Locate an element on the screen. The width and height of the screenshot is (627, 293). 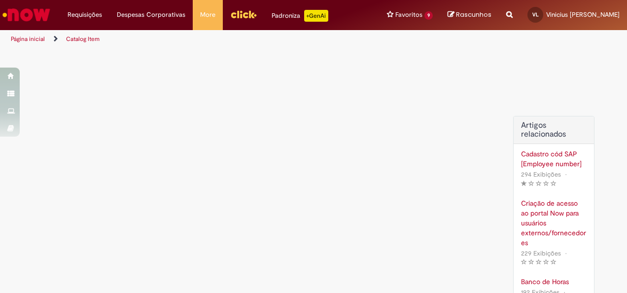
img: ServiceNow is located at coordinates (26, 15).